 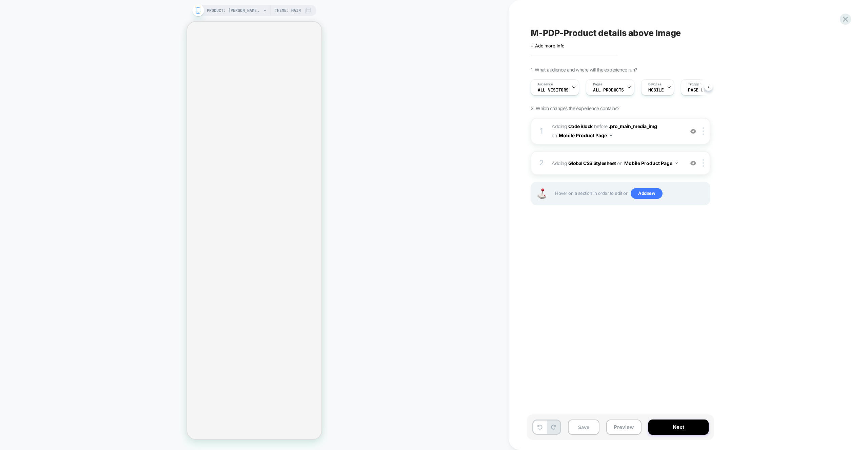 What do you see at coordinates (630, 194) in the screenshot?
I see `span: Hover on a section in order to edit or` at bounding box center [630, 194].